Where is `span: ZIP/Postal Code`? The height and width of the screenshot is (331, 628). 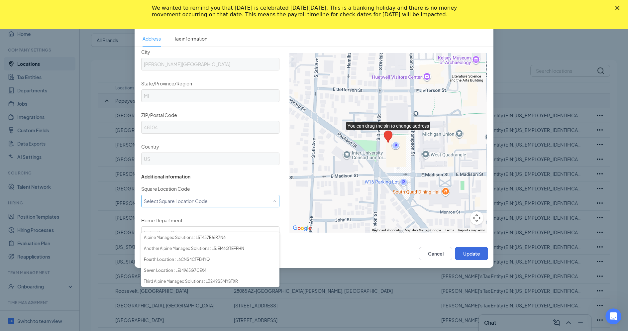 span: ZIP/Postal Code is located at coordinates (159, 115).